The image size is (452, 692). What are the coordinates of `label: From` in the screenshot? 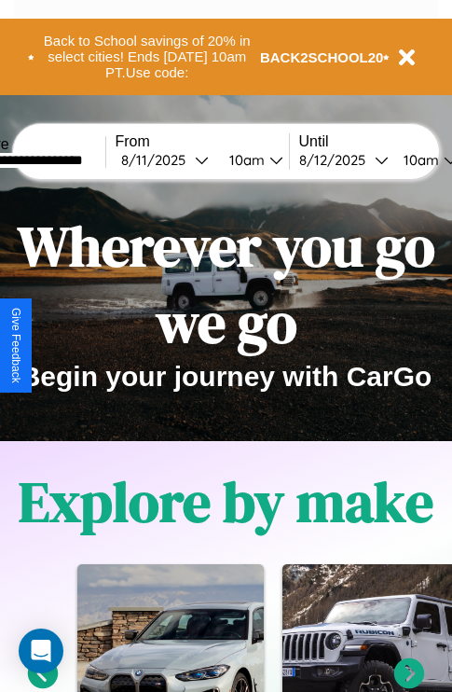 It's located at (202, 142).